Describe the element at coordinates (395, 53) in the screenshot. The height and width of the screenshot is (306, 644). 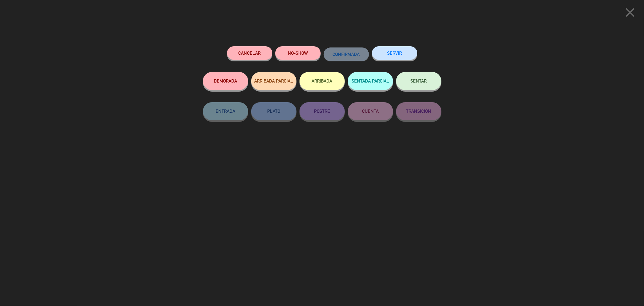
I see `button: SERVIR` at that location.